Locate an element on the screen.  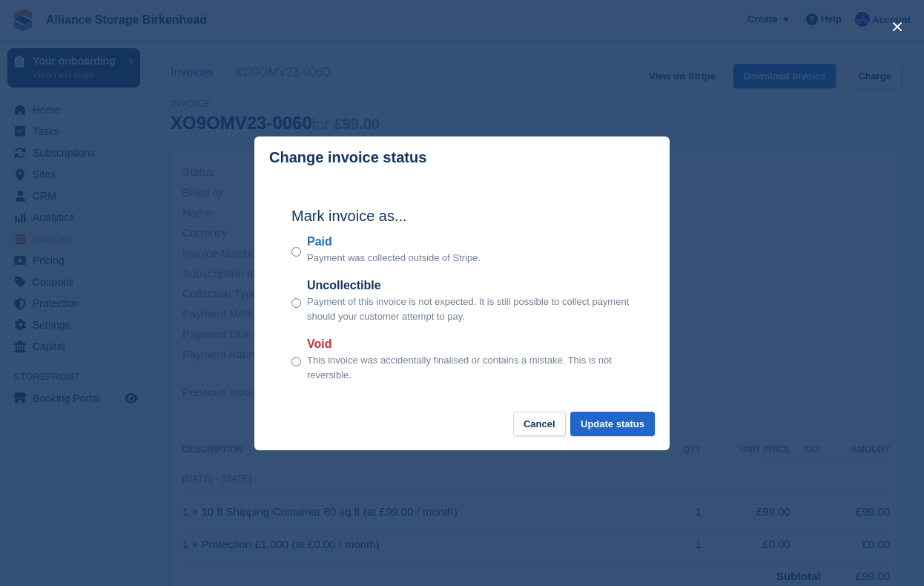
button: close is located at coordinates (897, 27).